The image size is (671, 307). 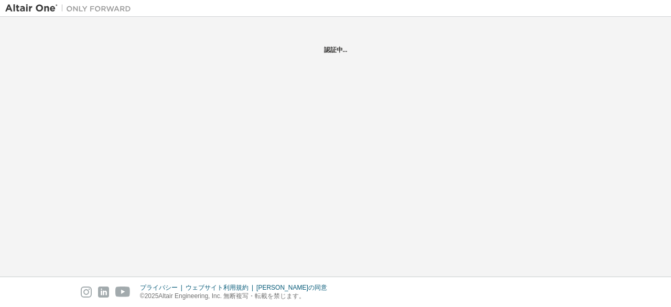 What do you see at coordinates (71, 8) in the screenshot?
I see `img: アルタイルワン` at bounding box center [71, 8].